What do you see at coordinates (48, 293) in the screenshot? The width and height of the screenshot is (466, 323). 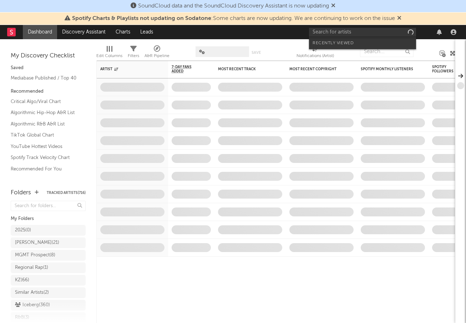 I see `a: Similar Artists(2)` at bounding box center [48, 293].